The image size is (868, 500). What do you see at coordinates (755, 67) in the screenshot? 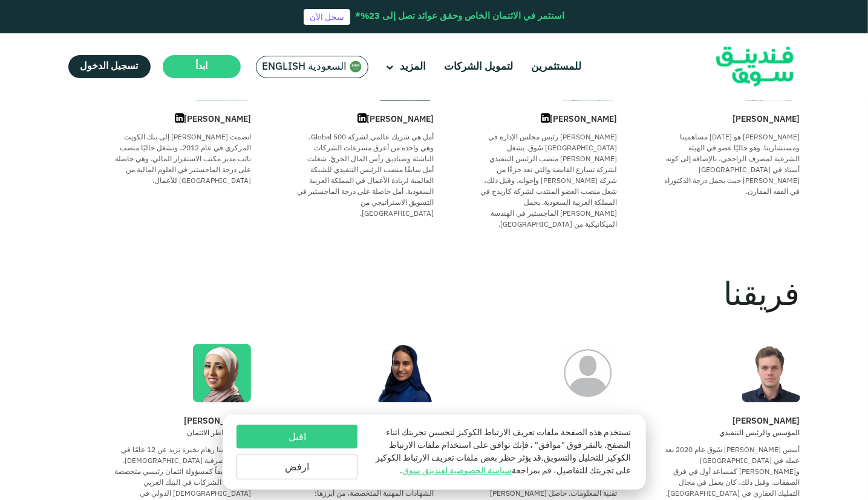
I see `img: Logo` at bounding box center [755, 67].